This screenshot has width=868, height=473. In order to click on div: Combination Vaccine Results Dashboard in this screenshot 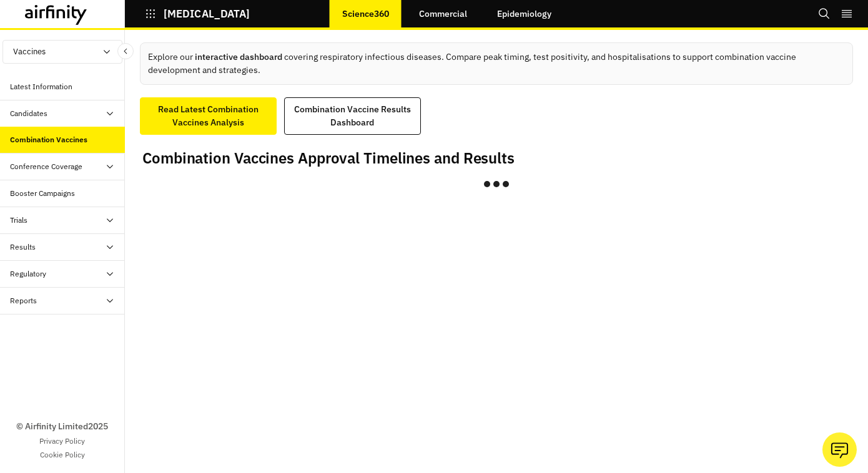, I will do `click(352, 116)`.